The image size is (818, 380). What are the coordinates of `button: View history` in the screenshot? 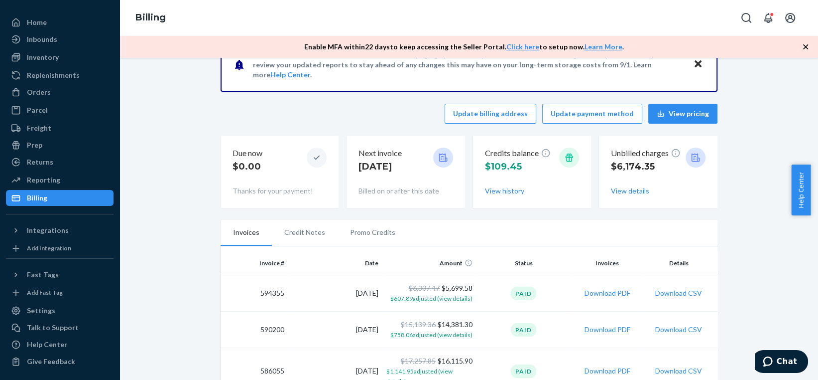 It's located at (505, 191).